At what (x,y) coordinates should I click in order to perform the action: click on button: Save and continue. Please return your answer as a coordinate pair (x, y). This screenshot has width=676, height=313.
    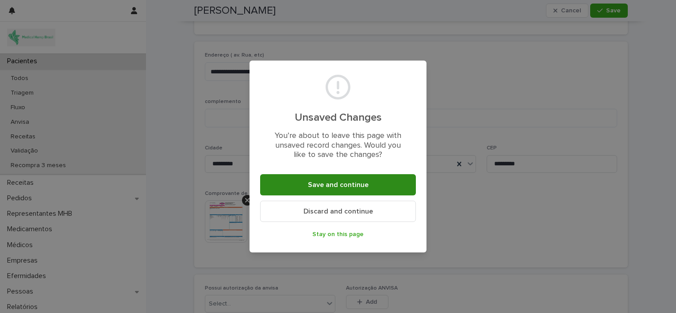
    Looking at the image, I should click on (338, 185).